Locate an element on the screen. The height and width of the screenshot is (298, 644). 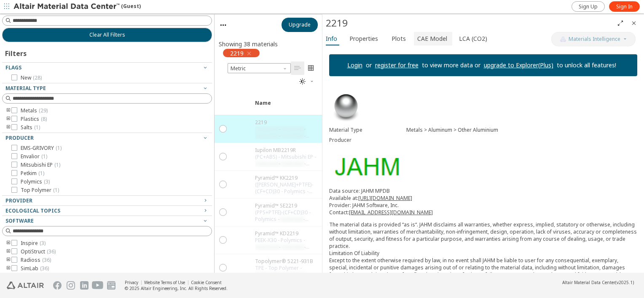
span: Altair Material Data Center is located at coordinates (588, 282).